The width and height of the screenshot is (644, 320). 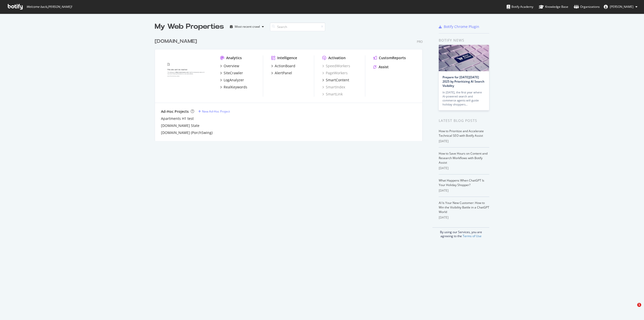 I want to click on div: Intelligence, so click(x=287, y=58).